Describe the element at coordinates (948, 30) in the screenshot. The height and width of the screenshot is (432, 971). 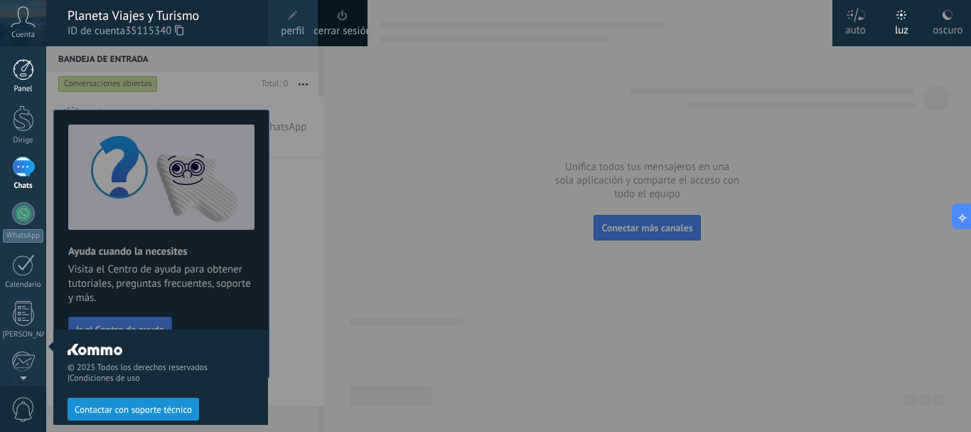
I see `font: oscuro` at that location.